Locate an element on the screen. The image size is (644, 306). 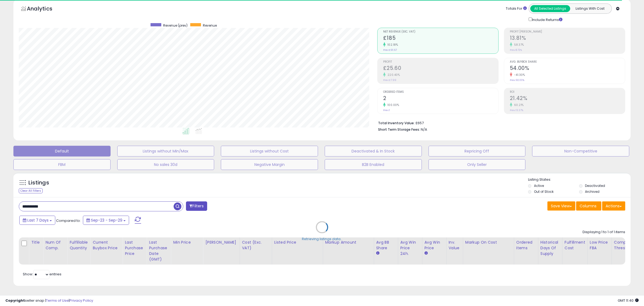
h2: 13.81% is located at coordinates (568, 38).